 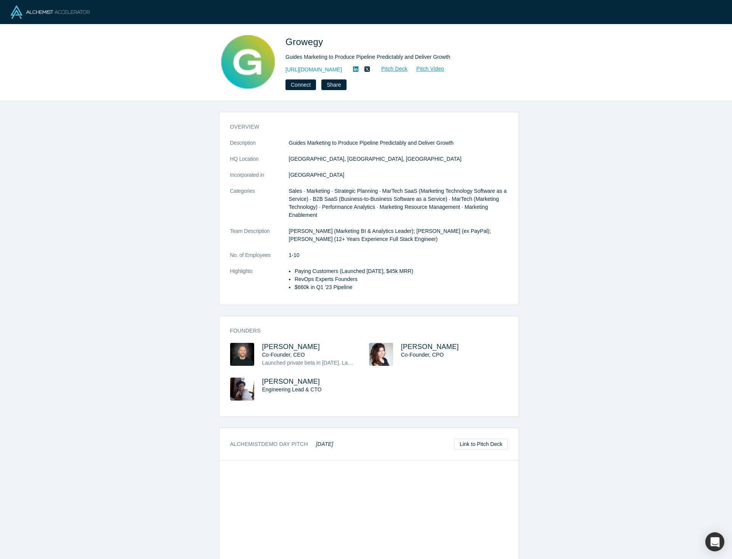 What do you see at coordinates (390, 69) in the screenshot?
I see `a: Pitch Deck` at bounding box center [390, 69].